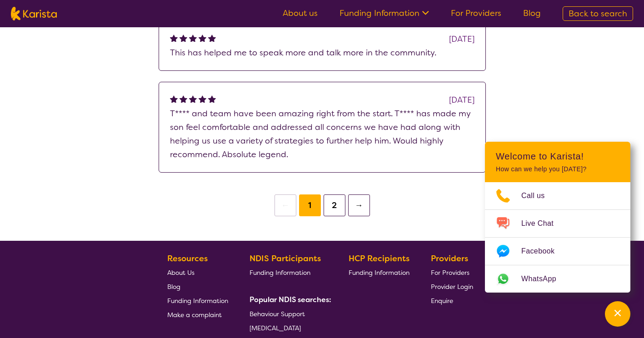  What do you see at coordinates (450, 272) in the screenshot?
I see `span: For Providers` at bounding box center [450, 272].